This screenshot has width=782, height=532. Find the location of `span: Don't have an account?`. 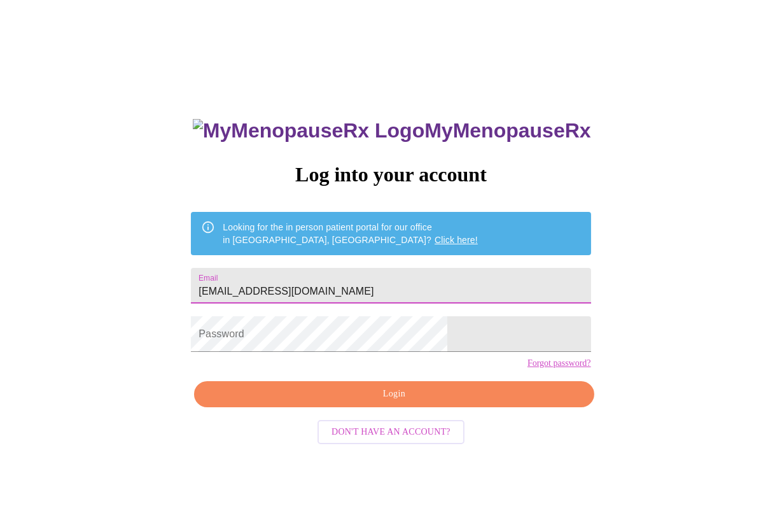

span: Don't have an account? is located at coordinates (391, 431).